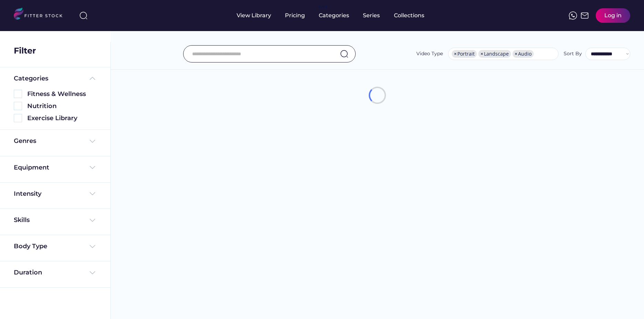  What do you see at coordinates (409, 15) in the screenshot?
I see `div: Collections` at bounding box center [409, 15].